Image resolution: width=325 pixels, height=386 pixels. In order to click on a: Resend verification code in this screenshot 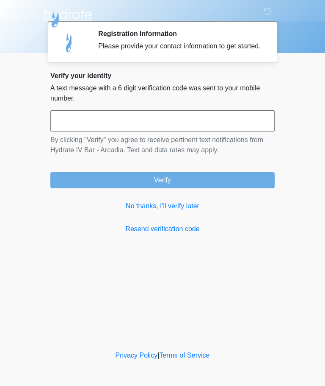, I will do `click(163, 229)`.